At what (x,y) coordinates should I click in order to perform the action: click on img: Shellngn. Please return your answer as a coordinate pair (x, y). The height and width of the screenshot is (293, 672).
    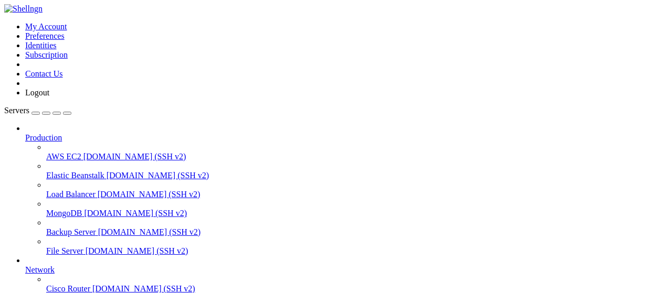
    Looking at the image, I should click on (23, 9).